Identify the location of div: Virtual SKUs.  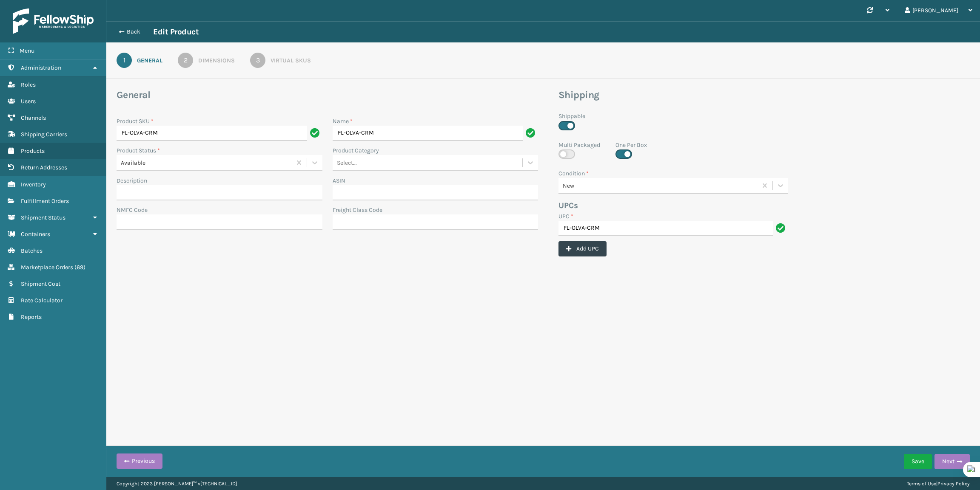
(290, 60).